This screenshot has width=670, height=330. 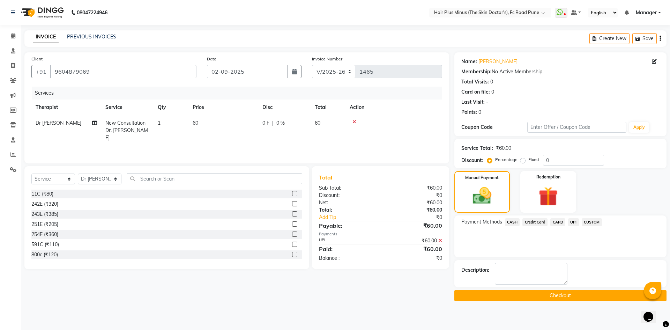 What do you see at coordinates (574, 222) in the screenshot?
I see `span: UPI` at bounding box center [574, 222].